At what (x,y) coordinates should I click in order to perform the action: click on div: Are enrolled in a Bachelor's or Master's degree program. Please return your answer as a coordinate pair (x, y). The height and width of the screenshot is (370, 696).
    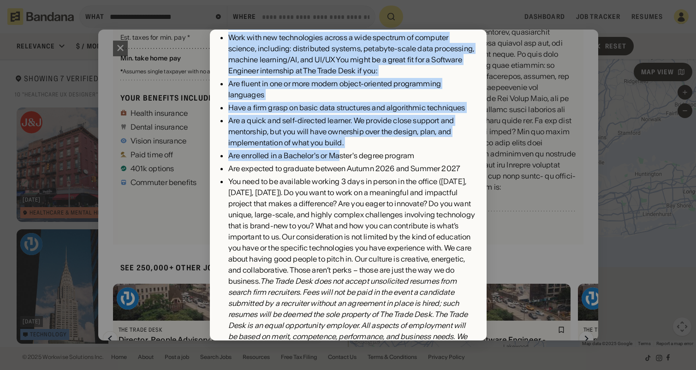
    Looking at the image, I should click on (352, 155).